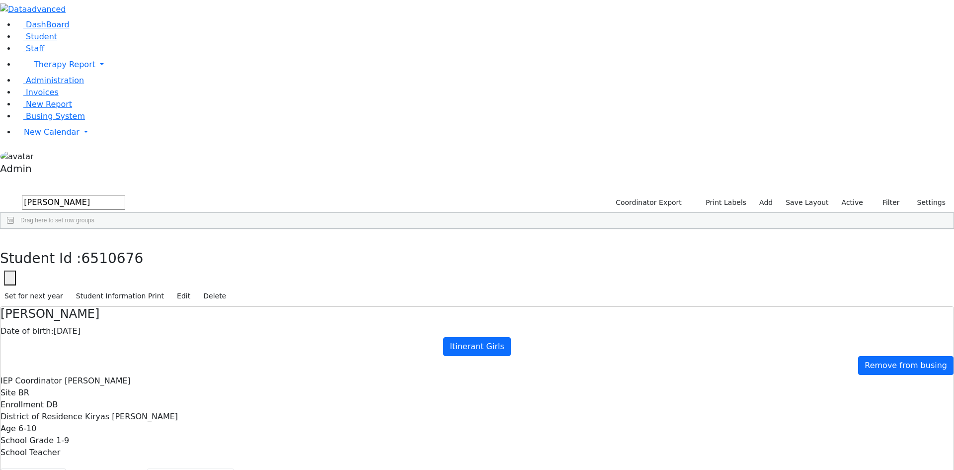 The height and width of the screenshot is (470, 954). Describe the element at coordinates (63, 440) in the screenshot. I see `span: 1-9` at that location.